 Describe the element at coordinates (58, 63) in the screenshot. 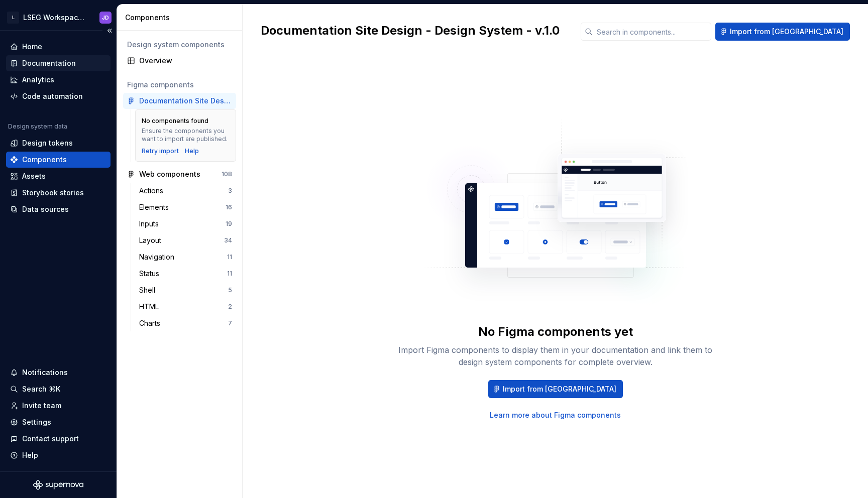

I see `a: Documentation` at that location.